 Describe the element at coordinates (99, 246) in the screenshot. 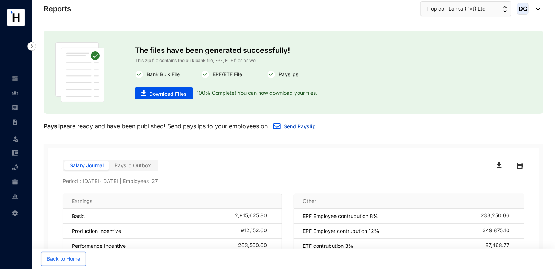

I see `p: Performance Incentive` at that location.